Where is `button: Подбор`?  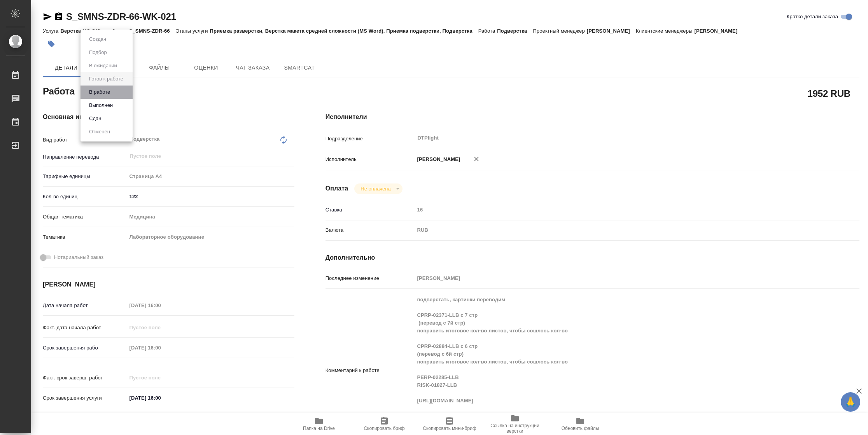 button: Подбор is located at coordinates (98, 53).